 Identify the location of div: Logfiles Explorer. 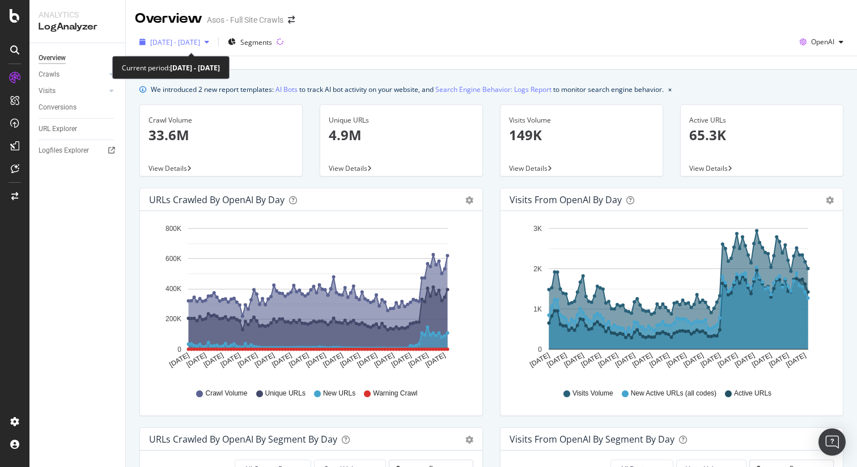
(63, 150).